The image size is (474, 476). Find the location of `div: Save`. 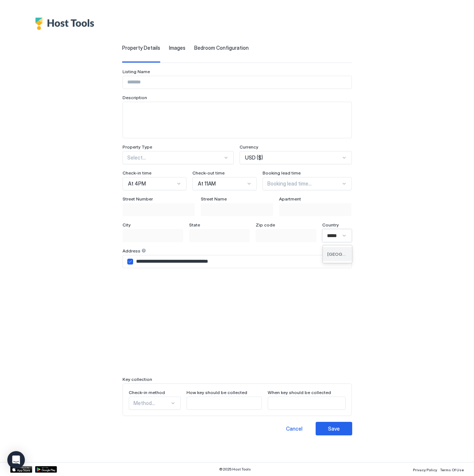

div: Save is located at coordinates (334, 429).